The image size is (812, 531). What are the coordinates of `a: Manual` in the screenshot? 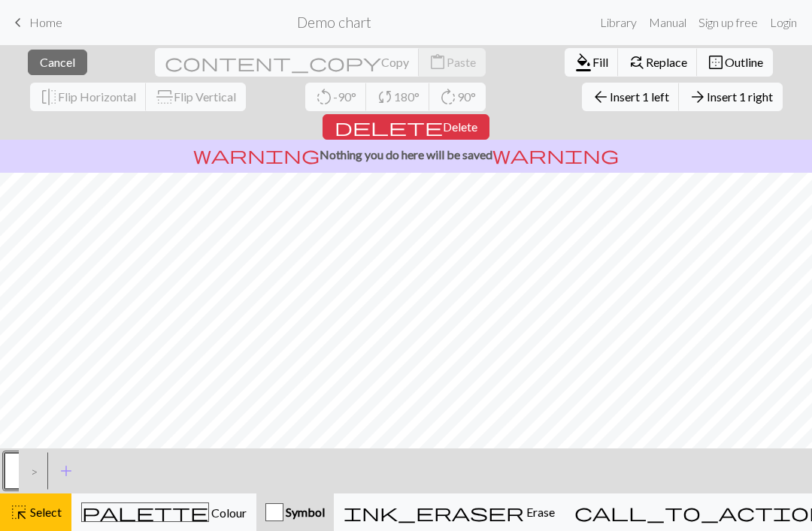 It's located at (668, 23).